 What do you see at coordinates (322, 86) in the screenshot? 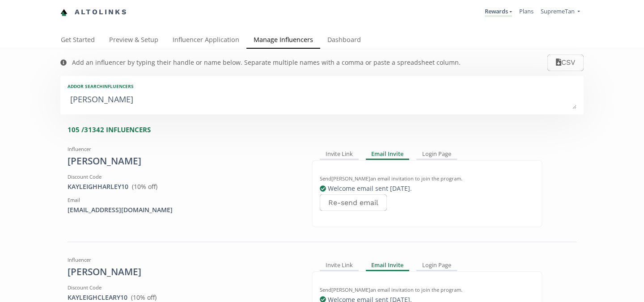
I see `div: Add or search INFLUENCERS` at bounding box center [322, 86].